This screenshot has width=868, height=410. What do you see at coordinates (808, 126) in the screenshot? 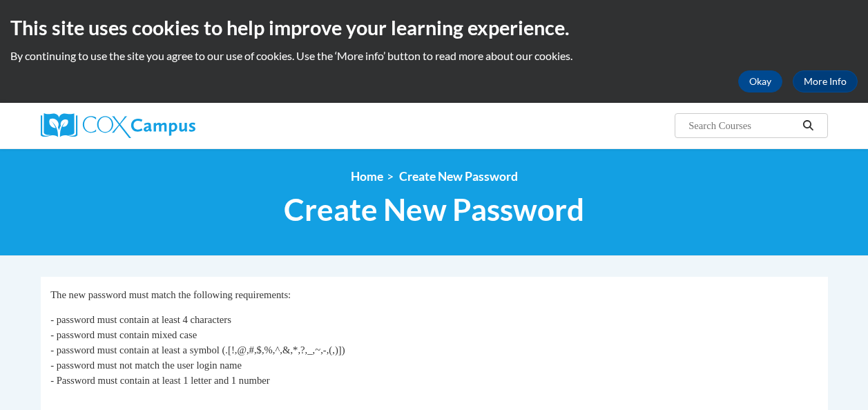
I see `button: Search` at bounding box center [808, 126].